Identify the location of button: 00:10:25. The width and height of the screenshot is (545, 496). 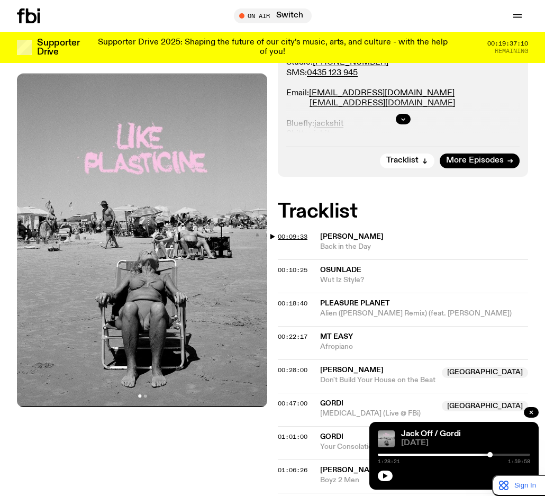
(293, 270).